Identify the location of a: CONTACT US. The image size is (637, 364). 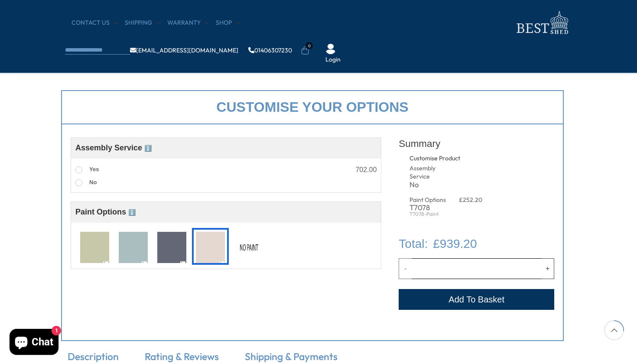
(95, 23).